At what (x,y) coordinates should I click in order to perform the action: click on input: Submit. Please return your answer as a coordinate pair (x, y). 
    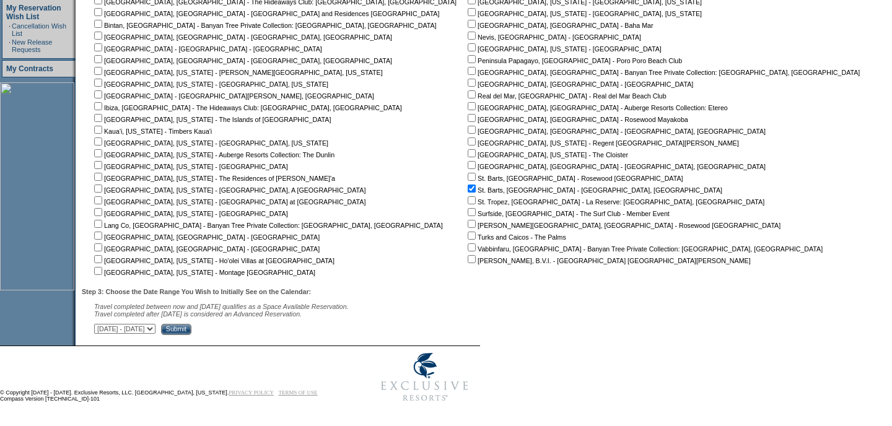
    Looking at the image, I should click on (176, 329).